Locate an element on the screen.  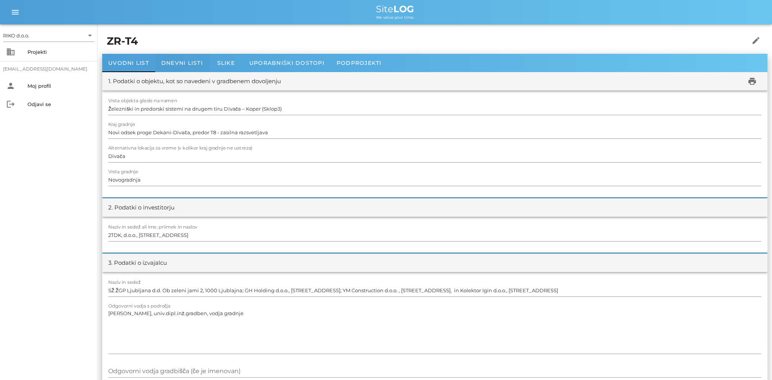
label: Vrsta objekta glede na namen is located at coordinates (143, 101).